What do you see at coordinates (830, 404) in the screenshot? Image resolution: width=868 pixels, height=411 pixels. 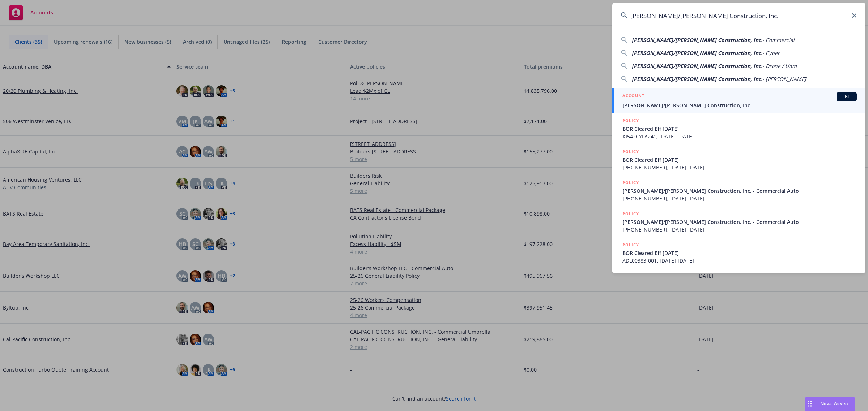 I see `button: Nova Assist` at bounding box center [830, 404].